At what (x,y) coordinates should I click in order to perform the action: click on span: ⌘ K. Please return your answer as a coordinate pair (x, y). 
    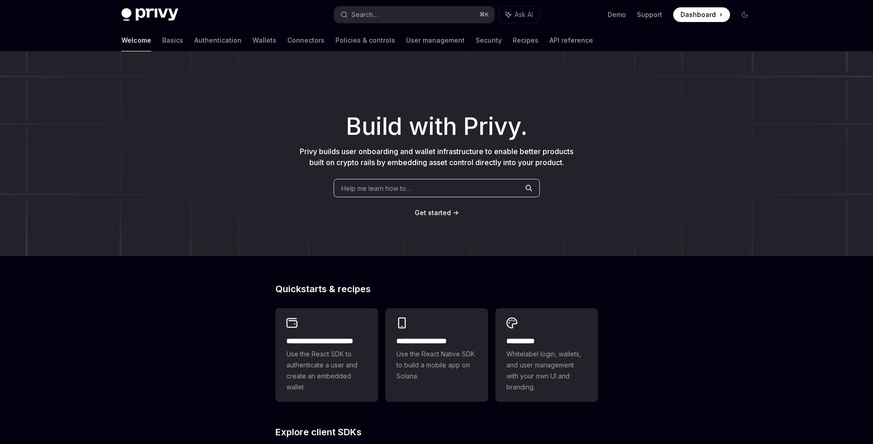
    Looking at the image, I should click on (484, 15).